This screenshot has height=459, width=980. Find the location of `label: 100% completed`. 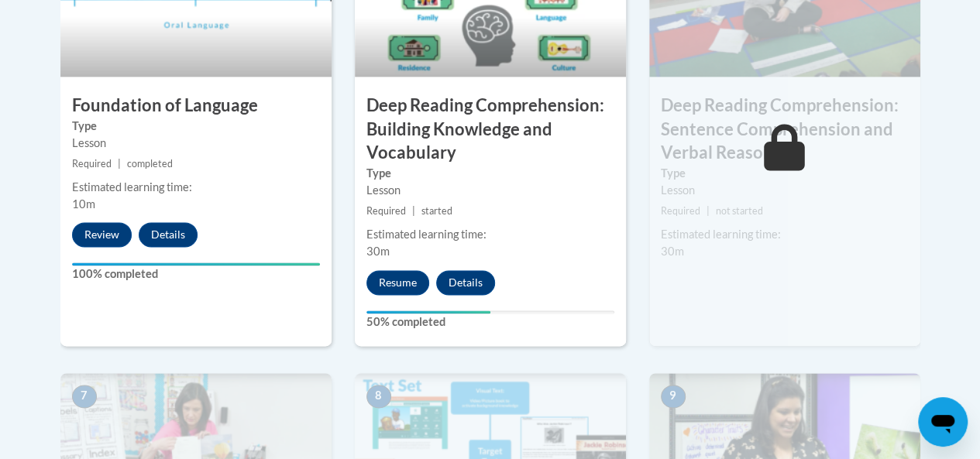

label: 100% completed is located at coordinates (196, 274).